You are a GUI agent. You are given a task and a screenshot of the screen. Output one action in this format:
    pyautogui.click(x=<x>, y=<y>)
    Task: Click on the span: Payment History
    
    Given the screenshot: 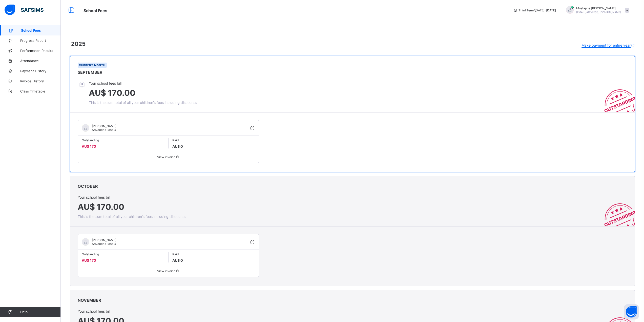 What is the action you would take?
    pyautogui.click(x=40, y=71)
    